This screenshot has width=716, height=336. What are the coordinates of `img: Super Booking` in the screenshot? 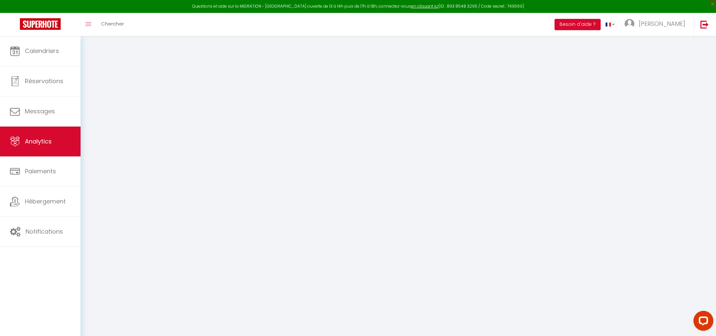 It's located at (40, 24).